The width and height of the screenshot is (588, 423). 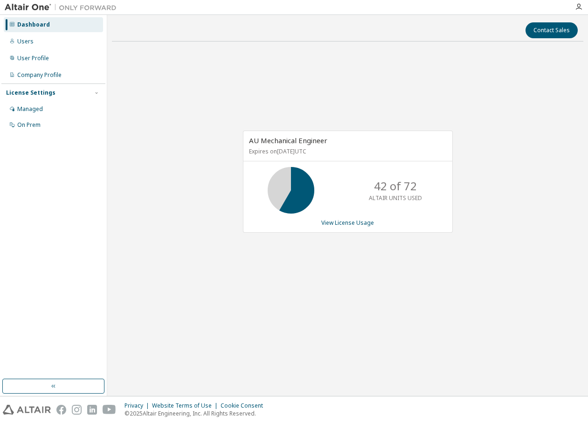 What do you see at coordinates (244, 406) in the screenshot?
I see `div: Cookie Consent` at bounding box center [244, 406].